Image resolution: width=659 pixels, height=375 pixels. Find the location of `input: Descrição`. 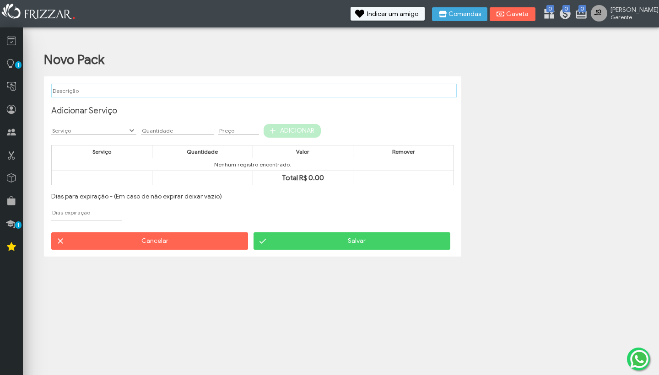

input: Descrição is located at coordinates (254, 91).